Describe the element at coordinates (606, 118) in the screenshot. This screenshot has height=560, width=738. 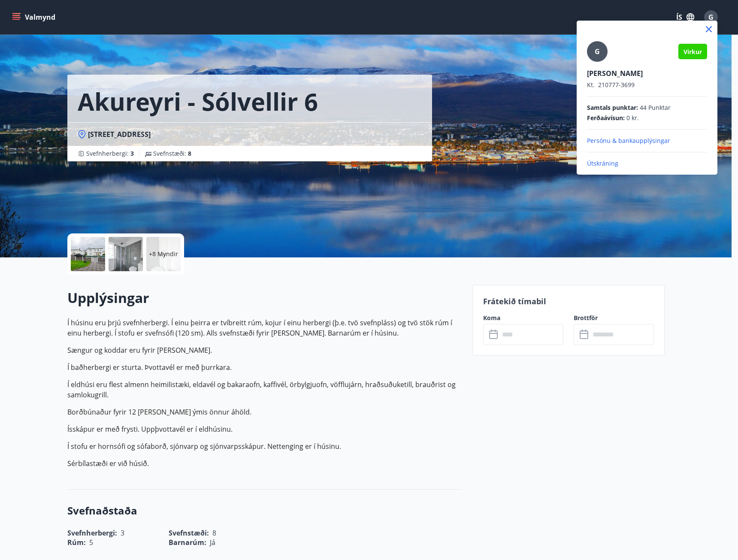
I see `span: Ferðaávísun :` at that location.